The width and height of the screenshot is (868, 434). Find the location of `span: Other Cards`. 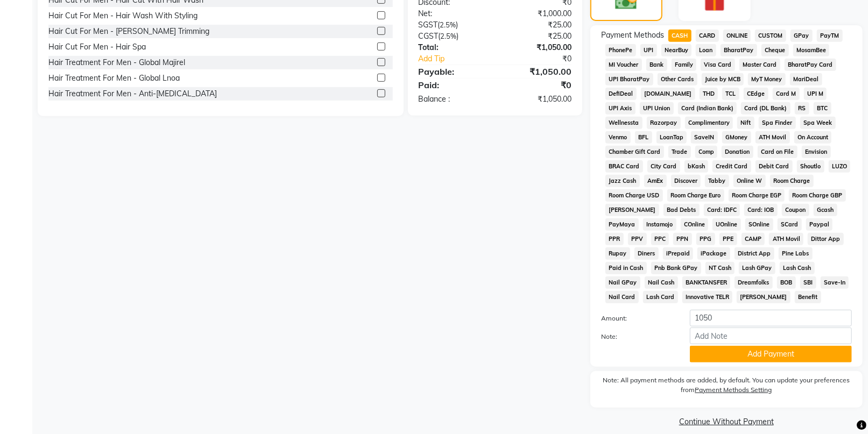

span: Other Cards is located at coordinates (677, 79).